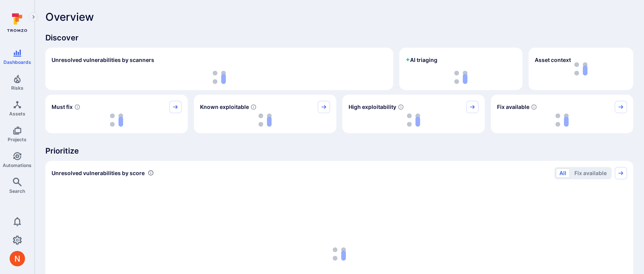 The width and height of the screenshot is (644, 274). I want to click on span: High exploitability, so click(372, 107).